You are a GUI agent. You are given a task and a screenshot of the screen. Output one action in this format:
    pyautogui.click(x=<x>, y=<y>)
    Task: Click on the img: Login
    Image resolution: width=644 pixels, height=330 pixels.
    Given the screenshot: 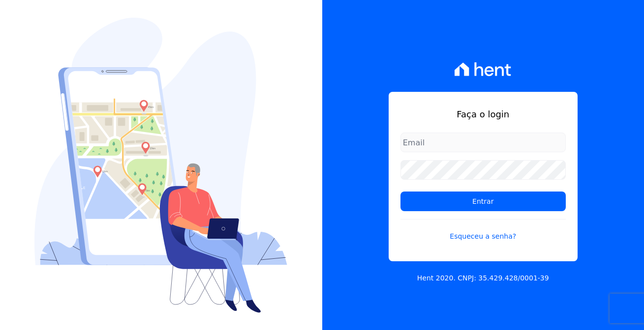 What is the action you would take?
    pyautogui.click(x=161, y=165)
    